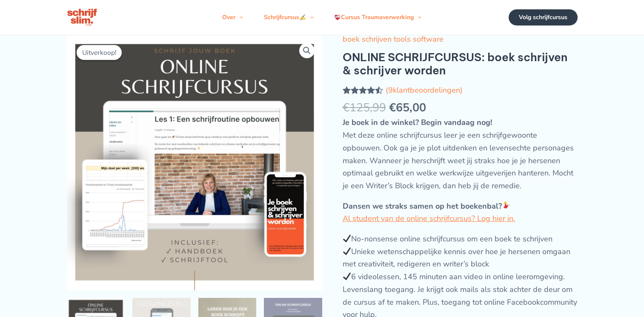  What do you see at coordinates (417, 122) in the screenshot?
I see `strong: Je boek in de winkel? Begin vandaag nog!` at bounding box center [417, 122].